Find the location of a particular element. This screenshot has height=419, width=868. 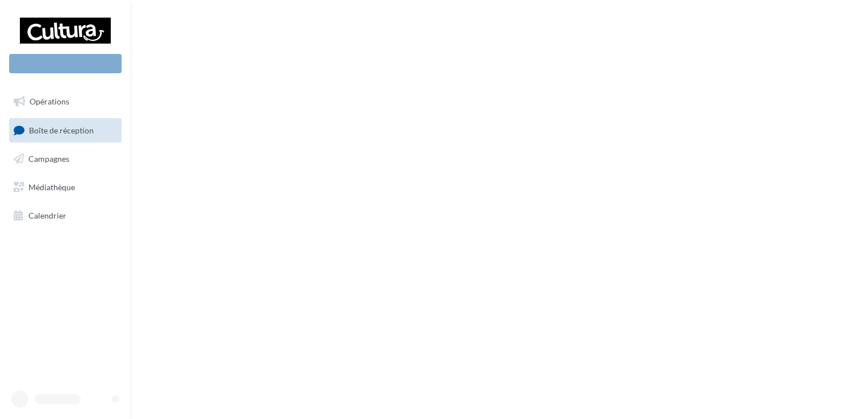

a: Calendrier is located at coordinates (65, 216).